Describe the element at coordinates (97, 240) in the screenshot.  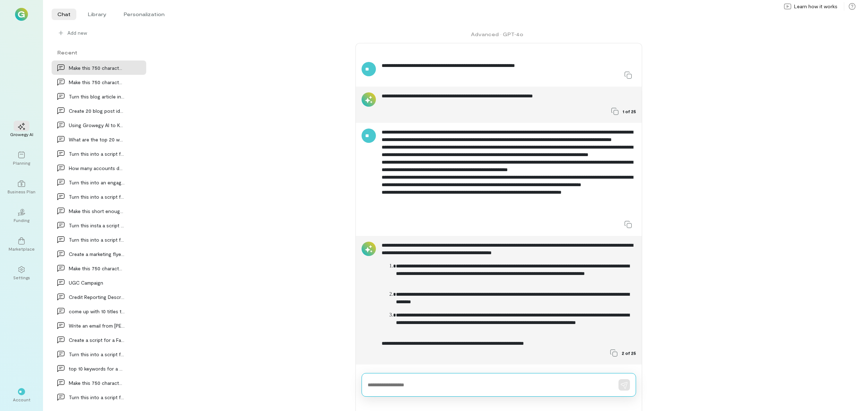
I see `div: Turn this into a script for a facebook reel: Wha…` at that location.